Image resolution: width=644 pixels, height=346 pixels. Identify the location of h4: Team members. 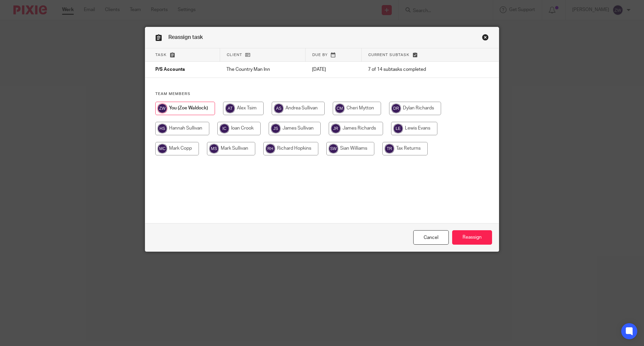
(322, 94).